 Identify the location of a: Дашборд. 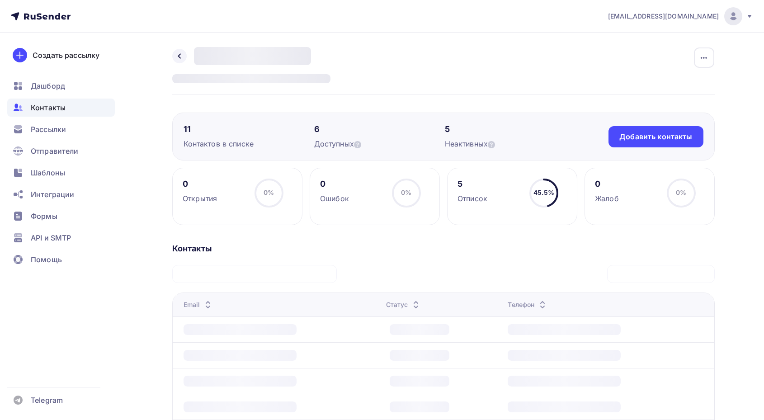
(61, 86).